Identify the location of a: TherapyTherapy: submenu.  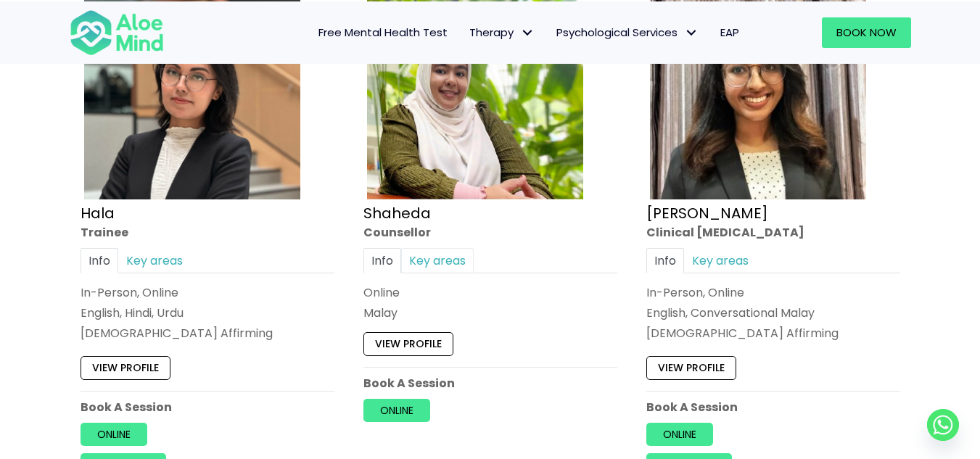
(502, 32).